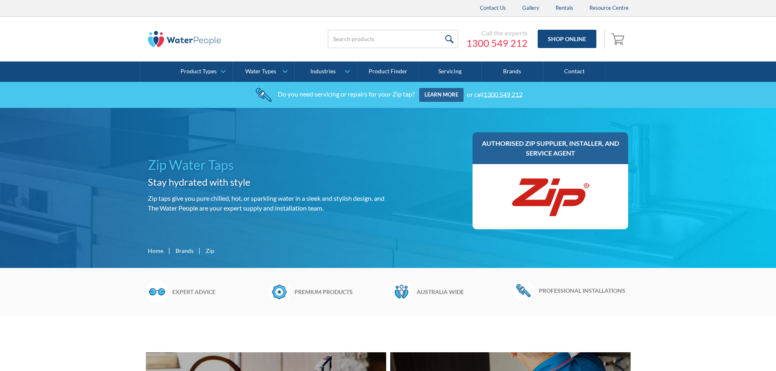 The width and height of the screenshot is (776, 371). What do you see at coordinates (441, 95) in the screenshot?
I see `a: Learn more` at bounding box center [441, 95].